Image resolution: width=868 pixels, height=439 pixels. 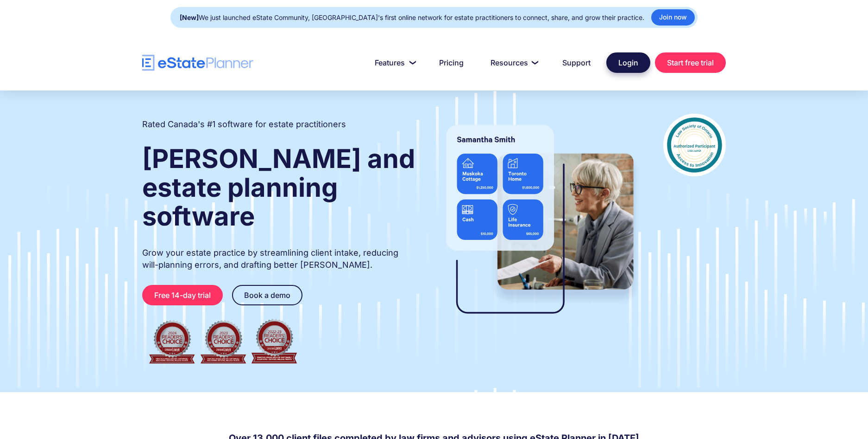 I want to click on a: Features, so click(x=393, y=62).